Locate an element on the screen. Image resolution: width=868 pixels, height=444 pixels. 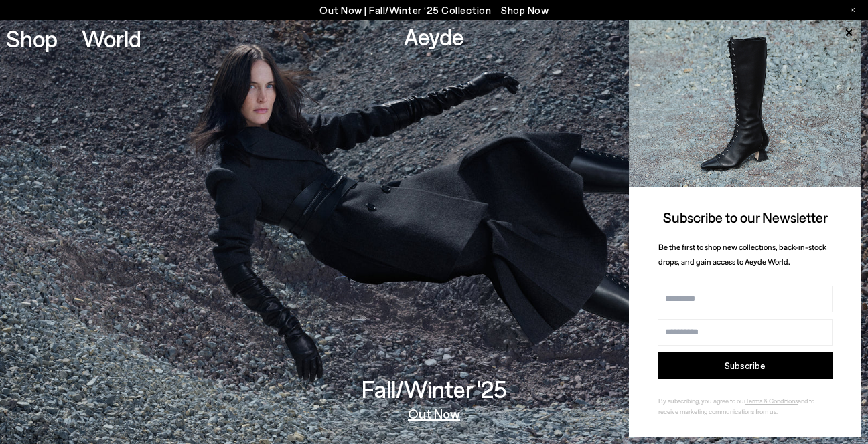
a: World is located at coordinates (111, 38).